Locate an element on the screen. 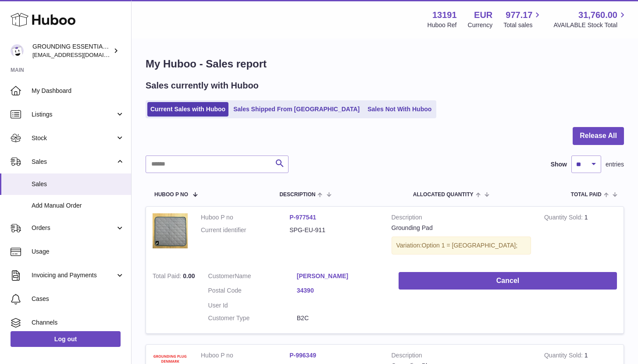 This screenshot has height=364, width=638. span: Invoicing and Payments is located at coordinates (73, 275).